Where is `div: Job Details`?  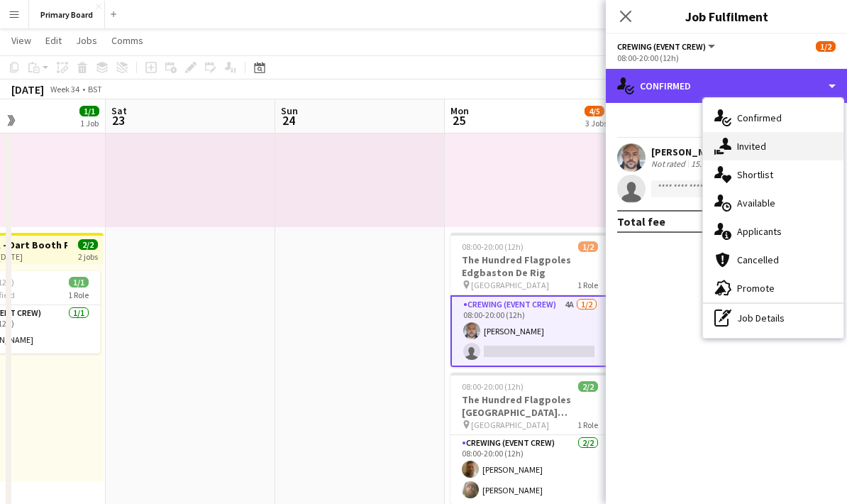 div: Job Details is located at coordinates (773, 318).